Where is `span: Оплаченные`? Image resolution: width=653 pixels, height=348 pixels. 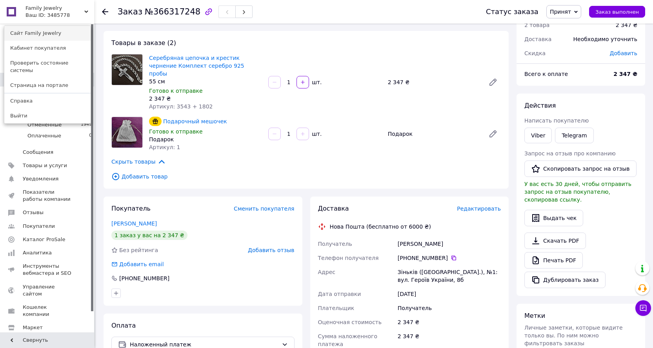
span: Оплаченные is located at coordinates (44, 136).